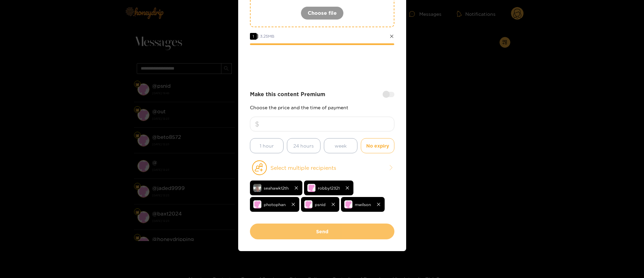 Image resolution: width=644 pixels, height=278 pixels. What do you see at coordinates (303, 146) in the screenshot?
I see `span: 24 hours` at bounding box center [303, 146].